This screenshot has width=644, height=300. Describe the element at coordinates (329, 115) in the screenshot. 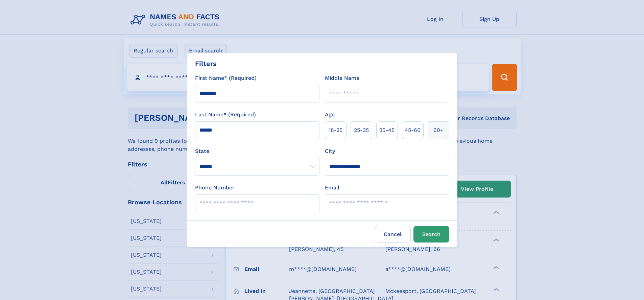

I see `label: Age` at that location.